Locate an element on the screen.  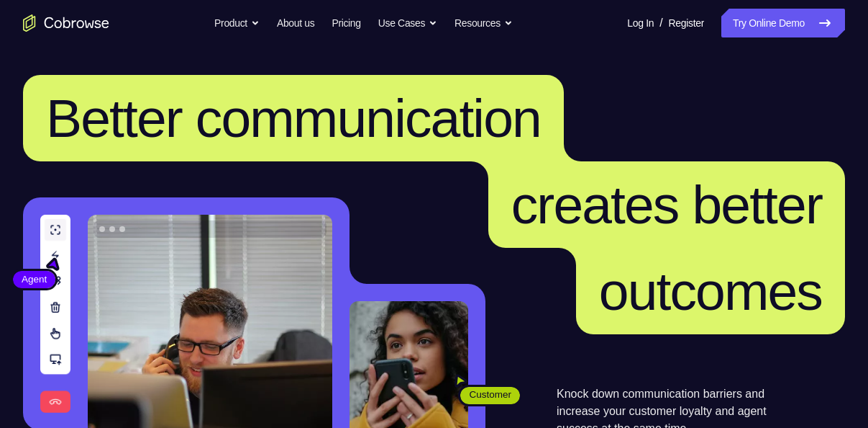
button: Use Cases is located at coordinates (408, 23).